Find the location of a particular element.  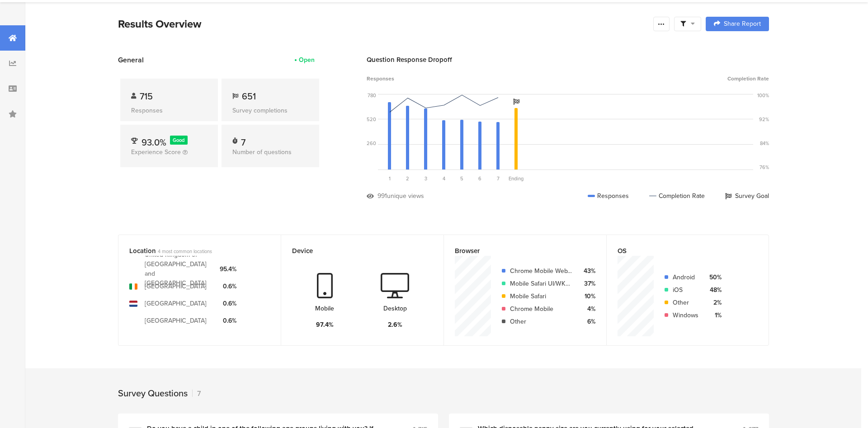

span: Share Report is located at coordinates (742, 24).